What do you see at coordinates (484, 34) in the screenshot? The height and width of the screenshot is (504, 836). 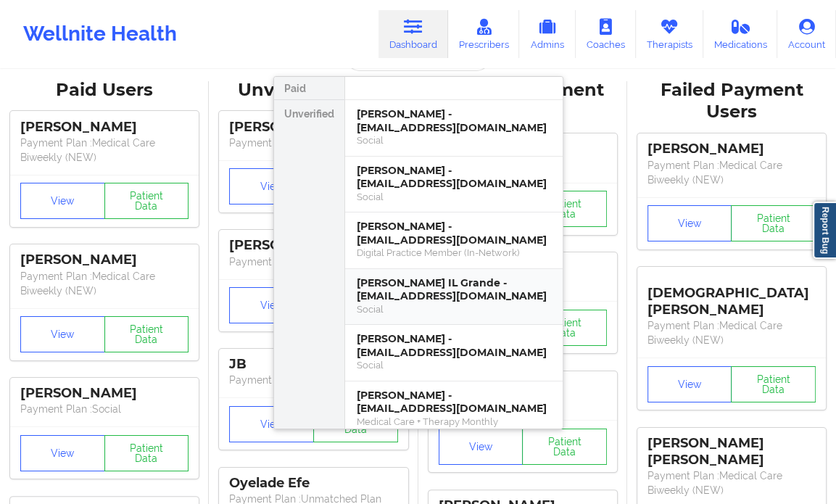 I see `a: Prescribers` at bounding box center [484, 34].